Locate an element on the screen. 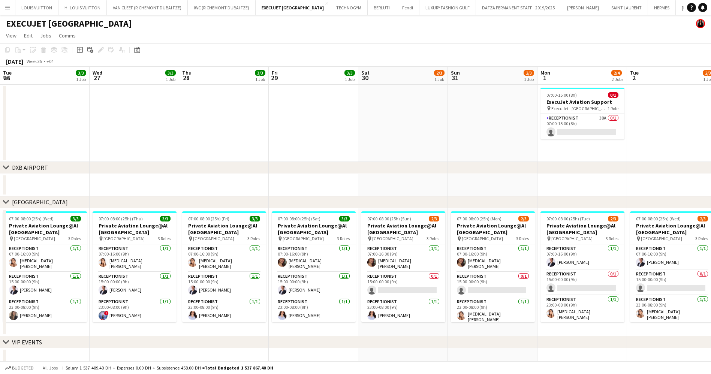  span: 26 is located at coordinates (7, 78).